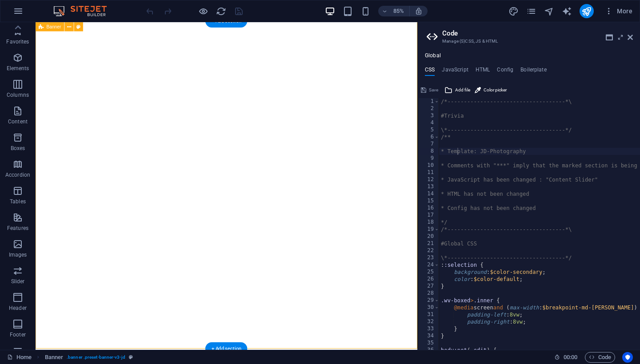  I want to click on i: Publish, so click(586, 11).